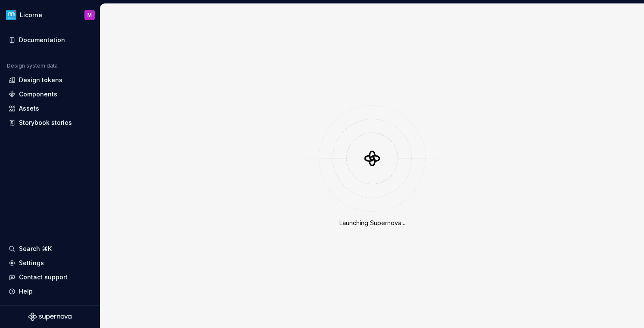  What do you see at coordinates (11, 15) in the screenshot?
I see `img: af8a73a7-8b89-4213-bce6-60d5855076ab.png` at bounding box center [11, 15].